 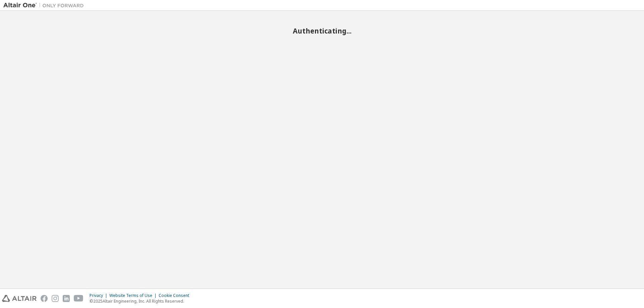 What do you see at coordinates (55, 298) in the screenshot?
I see `img: instagram.svg` at bounding box center [55, 298].